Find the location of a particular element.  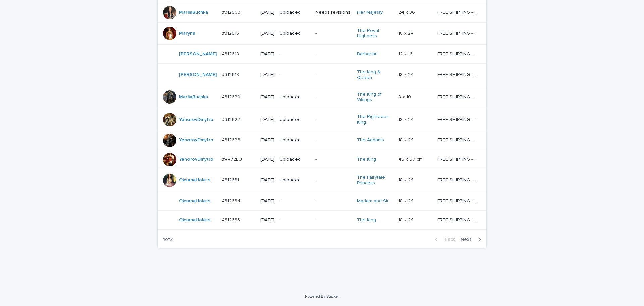

p: #312603 is located at coordinates (232, 12).